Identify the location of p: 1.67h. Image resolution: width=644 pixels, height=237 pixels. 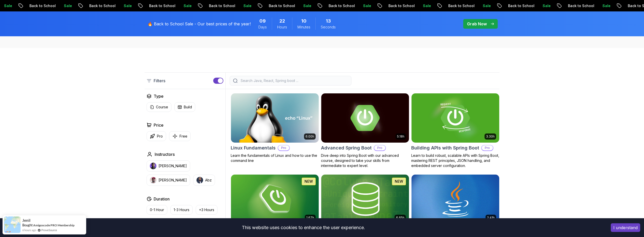
(310, 217).